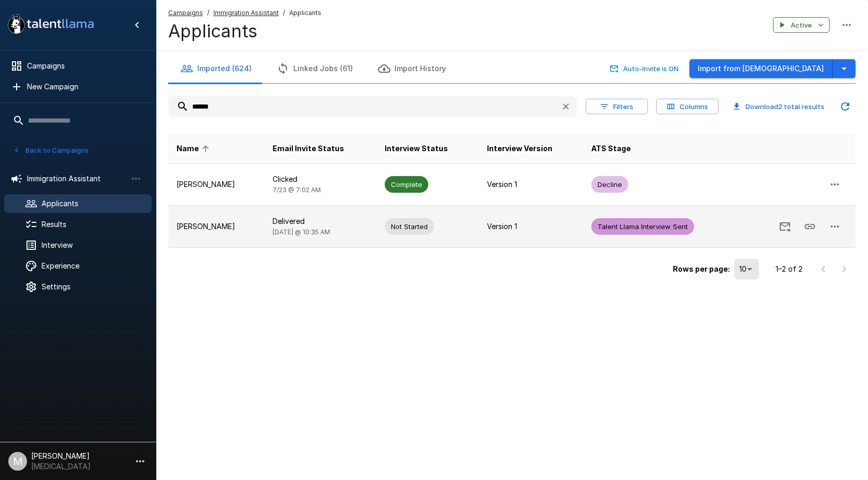 The height and width of the screenshot is (480, 868). What do you see at coordinates (609, 185) in the screenshot?
I see `span: Decline` at bounding box center [609, 185].